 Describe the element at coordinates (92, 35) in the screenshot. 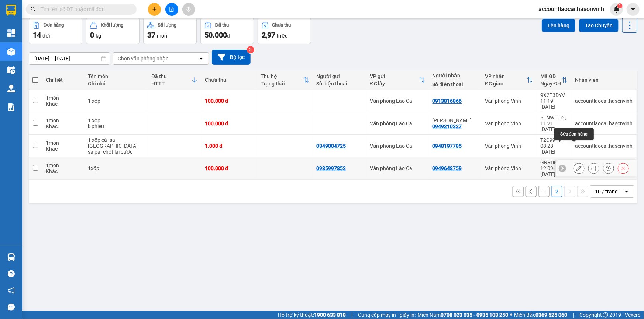

I see `span: 0` at that location.